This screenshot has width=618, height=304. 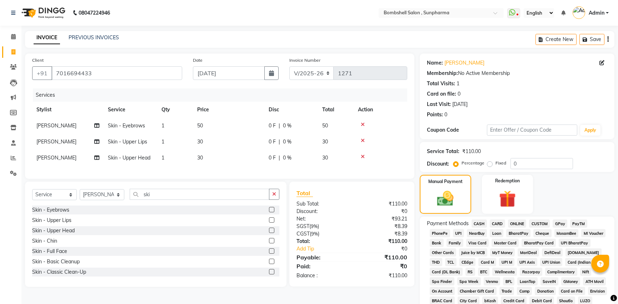 What do you see at coordinates (597, 291) in the screenshot?
I see `span: Envision` at bounding box center [597, 291].